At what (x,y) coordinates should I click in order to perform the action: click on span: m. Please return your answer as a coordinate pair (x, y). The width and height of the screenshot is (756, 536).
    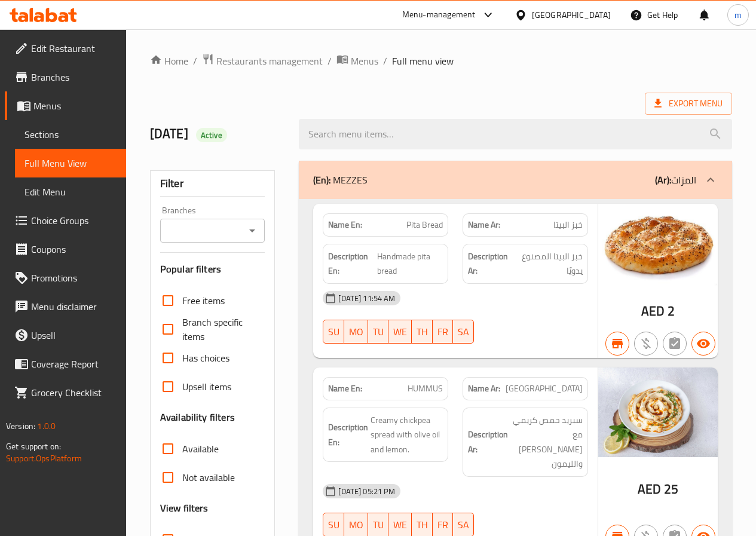
    Looking at the image, I should click on (738, 15).